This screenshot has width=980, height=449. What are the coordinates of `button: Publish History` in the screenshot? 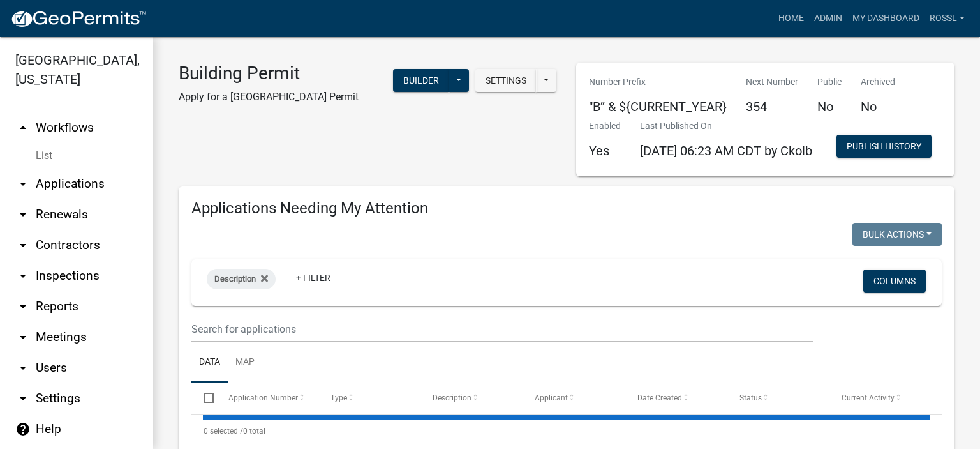 It's located at (884, 147).